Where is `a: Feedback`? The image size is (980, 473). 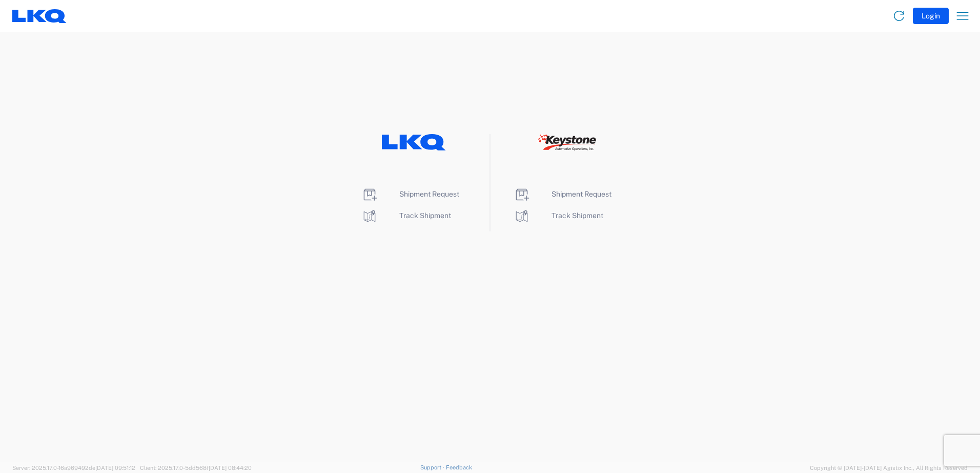 a: Feedback is located at coordinates (459, 468).